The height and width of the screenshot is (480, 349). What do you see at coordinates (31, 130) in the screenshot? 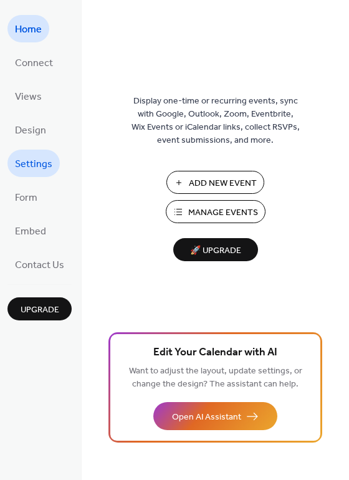
I see `a: Design` at bounding box center [31, 130].